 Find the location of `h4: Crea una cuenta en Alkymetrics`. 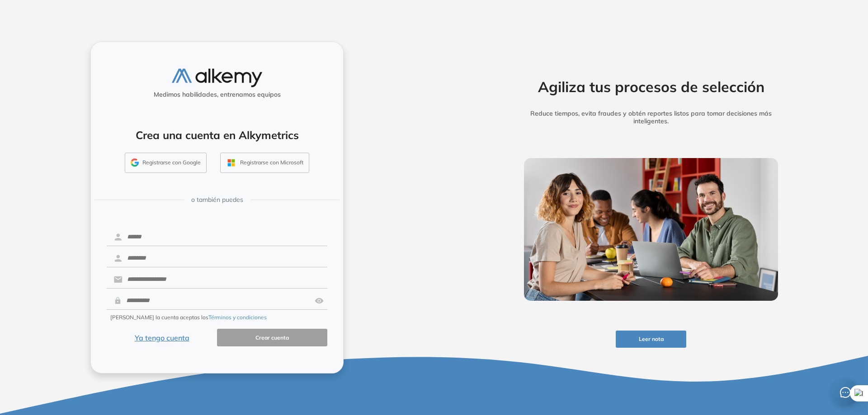

h4: Crea una cuenta en Alkymetrics is located at coordinates (217, 135).